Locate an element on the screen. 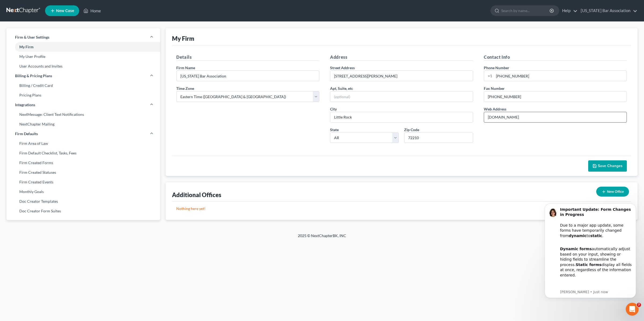 Image resolution: width=644 pixels, height=321 pixels. span: Firm Defaults is located at coordinates (26, 133).